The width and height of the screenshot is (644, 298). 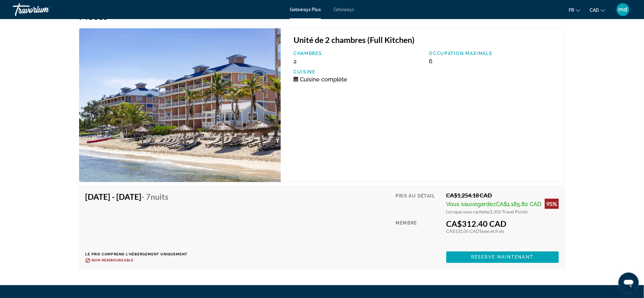 I want to click on div: Membre, so click(x=419, y=233).